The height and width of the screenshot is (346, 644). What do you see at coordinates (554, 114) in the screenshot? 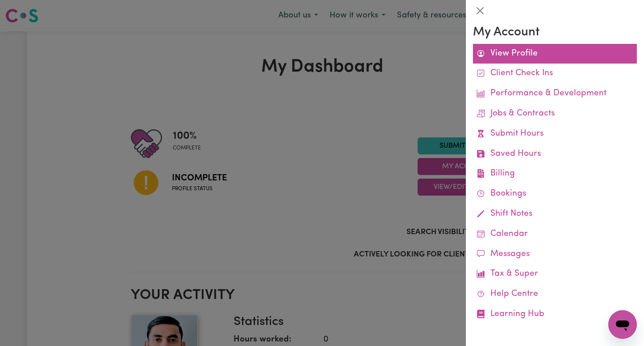
I see `a: Jobs & Contracts` at bounding box center [554, 114].